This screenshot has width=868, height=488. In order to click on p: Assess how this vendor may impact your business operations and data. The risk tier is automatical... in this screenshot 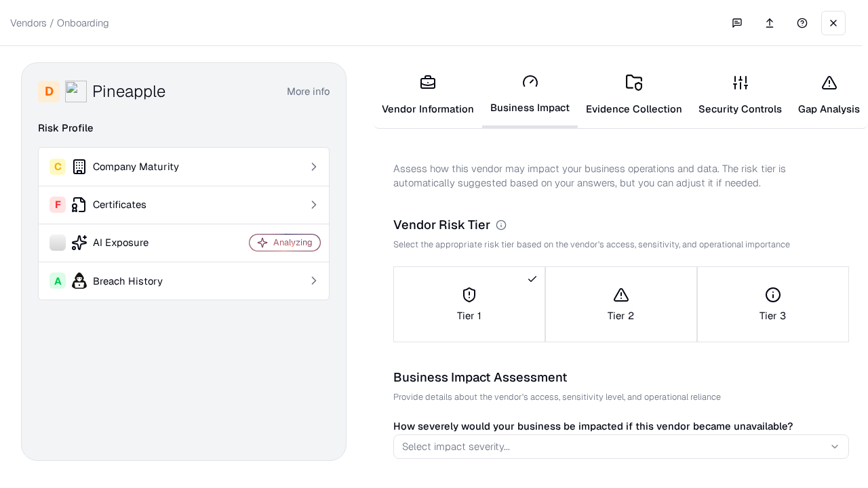, I will do `click(621, 176)`.